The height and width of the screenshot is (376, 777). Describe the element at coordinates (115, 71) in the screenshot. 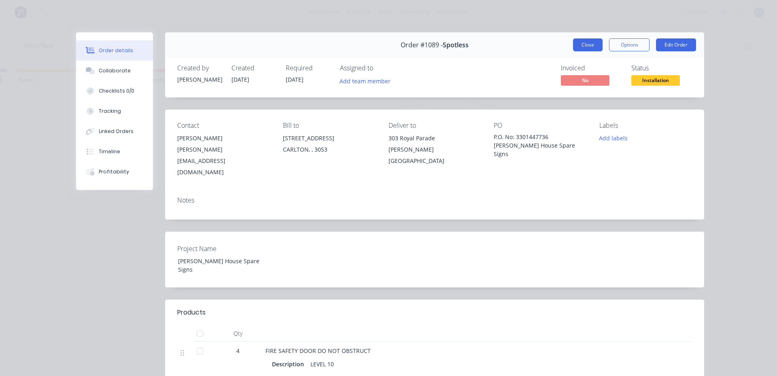

I see `button: Collaborate` at that location.